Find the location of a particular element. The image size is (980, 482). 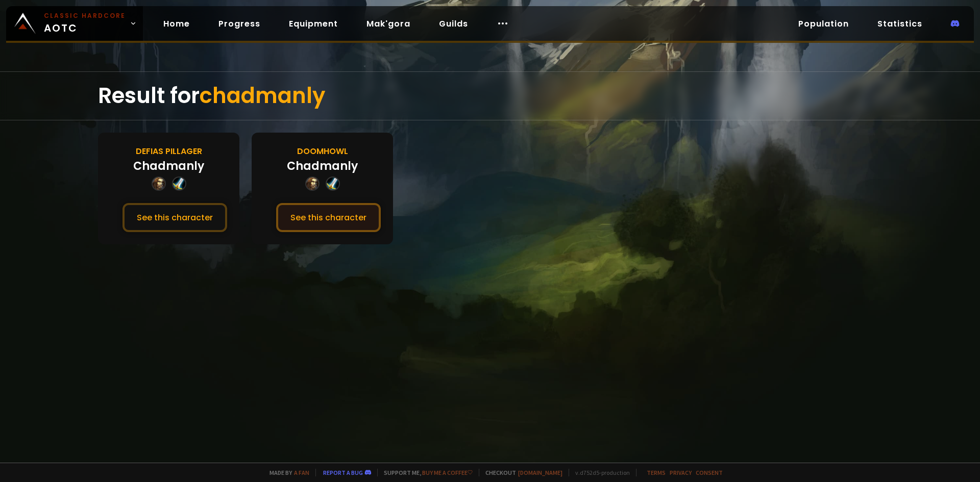

span: chadmanly is located at coordinates (262, 95).